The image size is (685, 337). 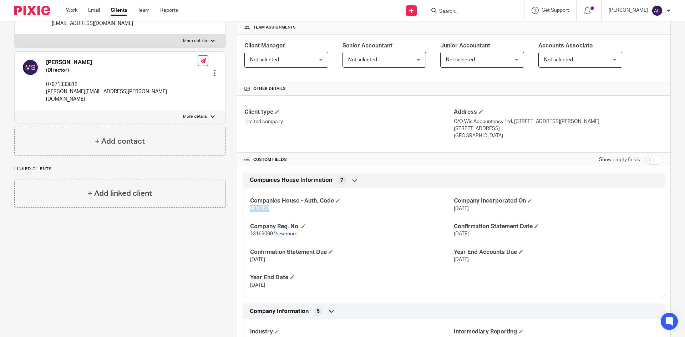 I want to click on p: Linked clients, so click(x=120, y=169).